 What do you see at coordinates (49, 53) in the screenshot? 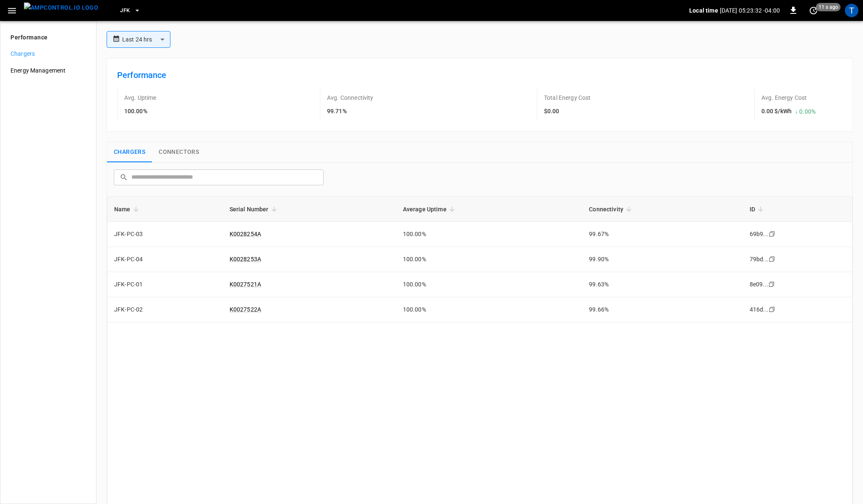
I see `div: Chargers` at bounding box center [49, 53].